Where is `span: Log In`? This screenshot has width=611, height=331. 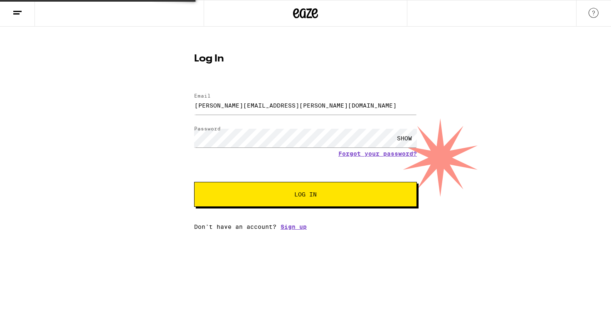
span: Log In is located at coordinates (306, 195).